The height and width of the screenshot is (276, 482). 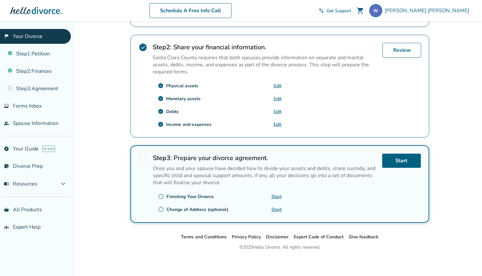 I want to click on span: flag_2, so click(x=6, y=36).